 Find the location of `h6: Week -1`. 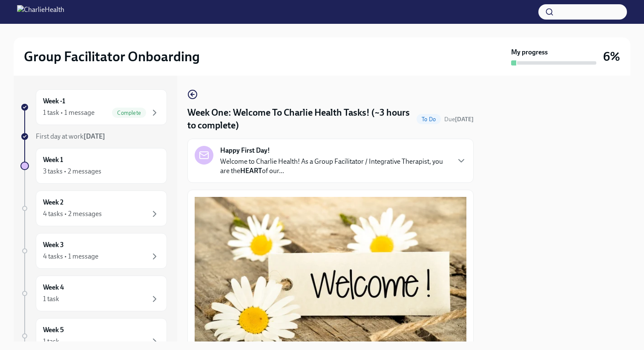

h6: Week -1 is located at coordinates (54, 101).